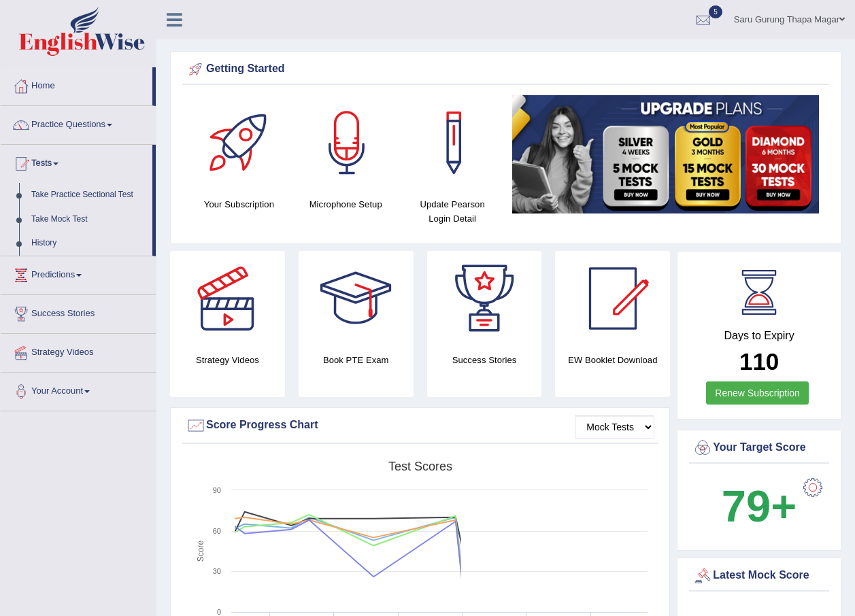 The width and height of the screenshot is (855, 616). What do you see at coordinates (201, 551) in the screenshot?
I see `tspan: Score` at bounding box center [201, 551].